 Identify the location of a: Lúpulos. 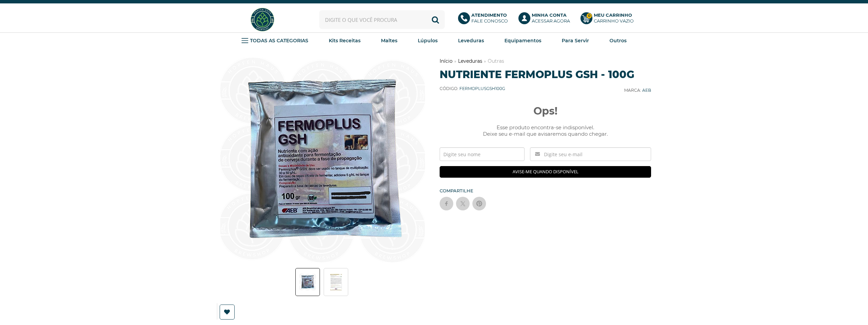
(428, 40).